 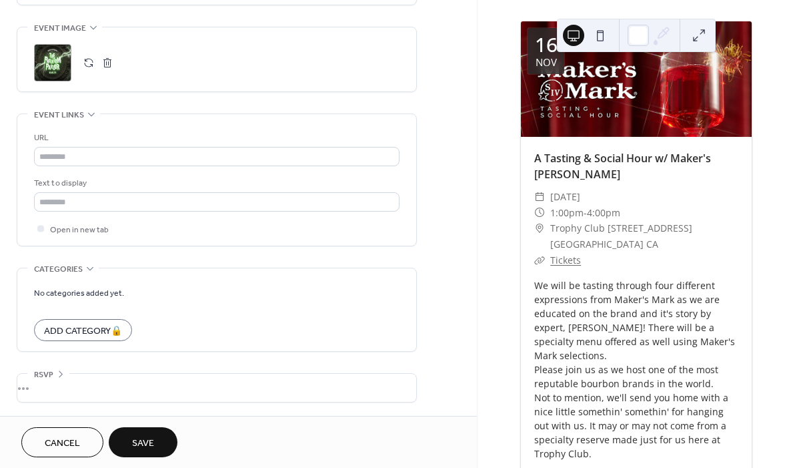 I want to click on a: Cancel, so click(x=62, y=442).